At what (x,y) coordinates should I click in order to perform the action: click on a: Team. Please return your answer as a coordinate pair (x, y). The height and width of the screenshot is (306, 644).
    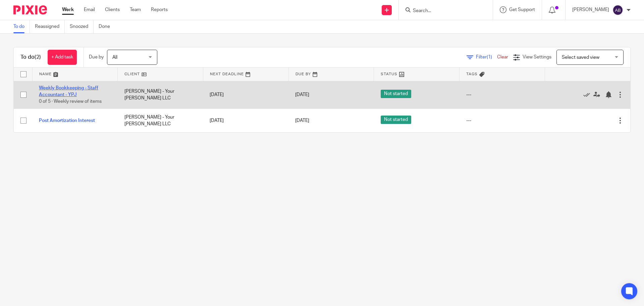
    Looking at the image, I should click on (135, 10).